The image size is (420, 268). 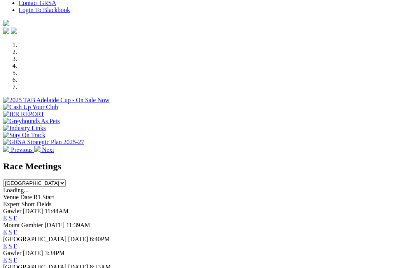 I want to click on span: 11:44AM, so click(x=57, y=211).